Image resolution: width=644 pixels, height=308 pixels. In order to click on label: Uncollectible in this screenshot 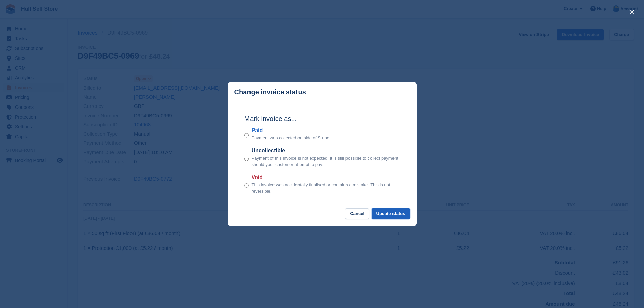, I will do `click(325, 151)`.